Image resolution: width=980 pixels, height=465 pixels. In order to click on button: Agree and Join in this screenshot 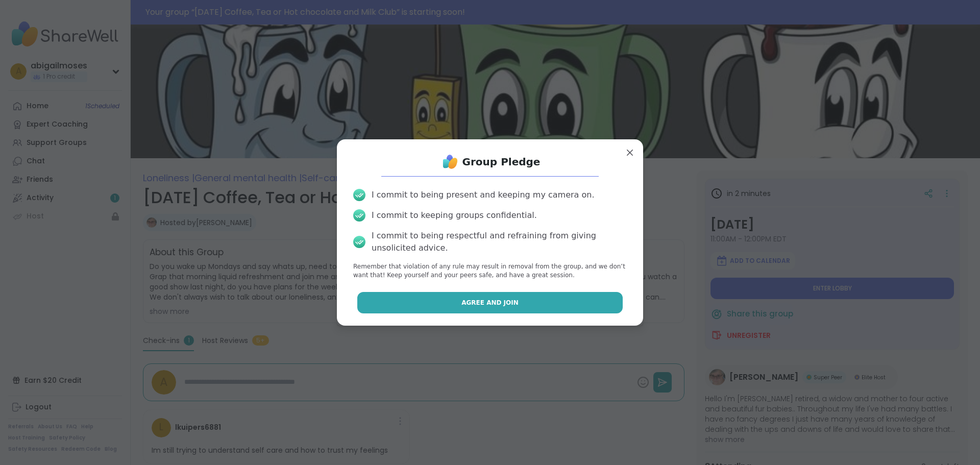, I will do `click(490, 303)`.